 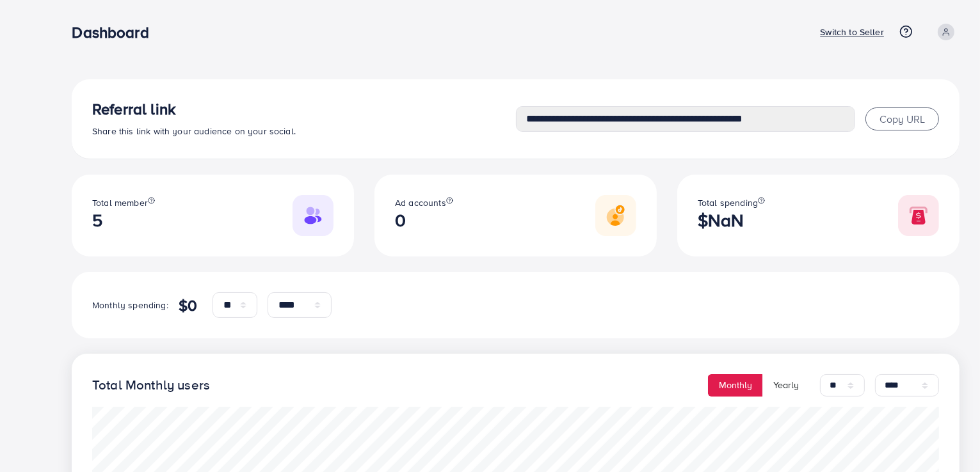 What do you see at coordinates (130, 305) in the screenshot?
I see `p: Monthly spending:` at bounding box center [130, 305].